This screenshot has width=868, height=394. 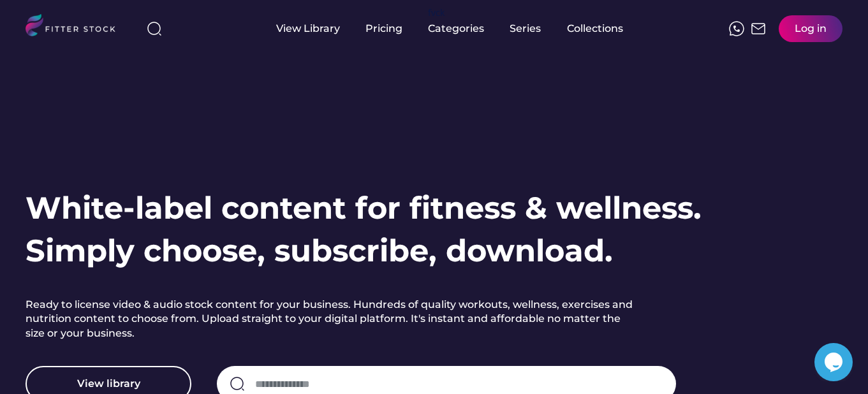 What do you see at coordinates (308, 29) in the screenshot?
I see `div: View Library` at bounding box center [308, 29].